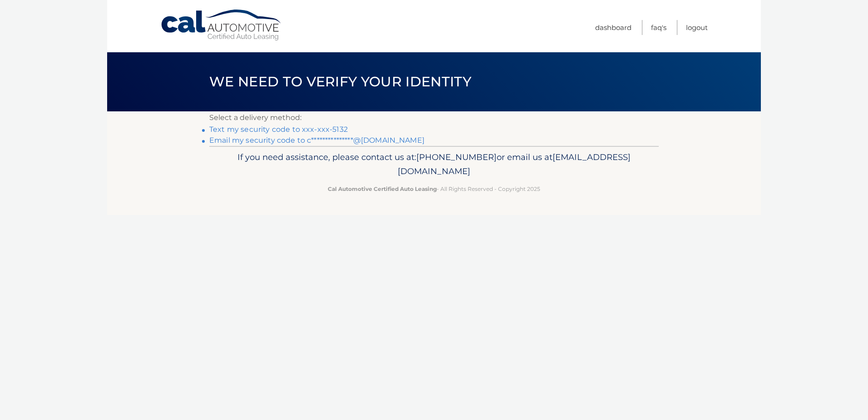 The image size is (868, 420). What do you see at coordinates (659, 27) in the screenshot?
I see `a: FAQ's` at bounding box center [659, 27].